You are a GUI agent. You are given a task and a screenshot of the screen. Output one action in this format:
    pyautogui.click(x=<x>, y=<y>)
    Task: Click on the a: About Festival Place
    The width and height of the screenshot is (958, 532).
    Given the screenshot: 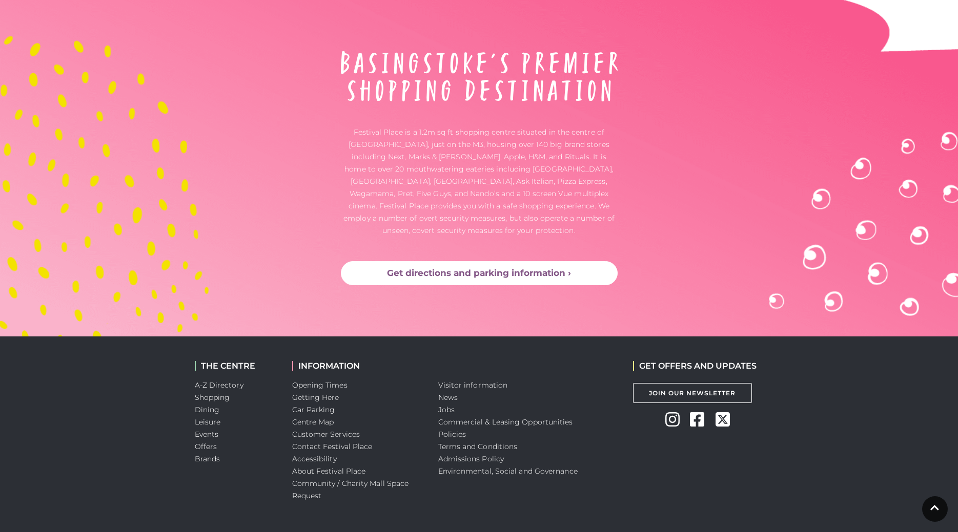 What is the action you would take?
    pyautogui.click(x=329, y=471)
    